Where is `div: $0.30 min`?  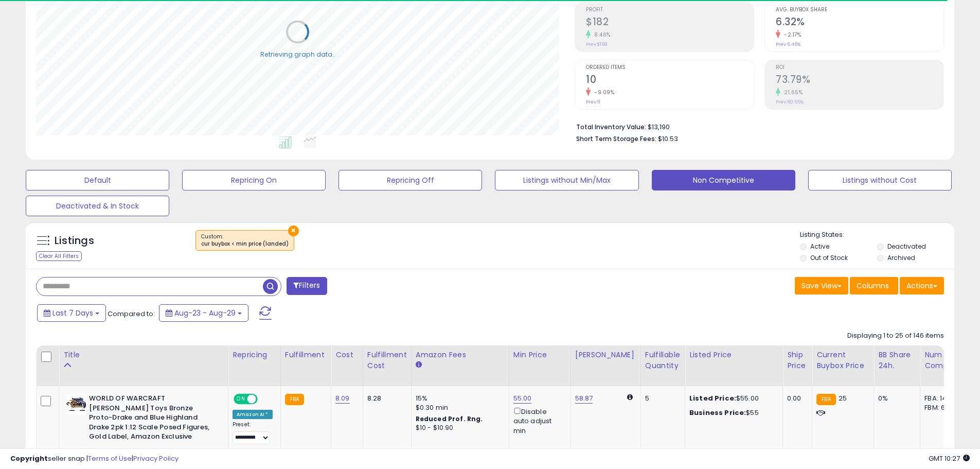 div: $0.30 min is located at coordinates (458, 408).